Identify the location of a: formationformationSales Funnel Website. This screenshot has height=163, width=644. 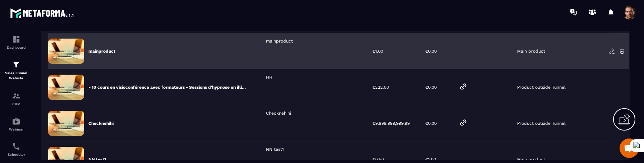
(16, 70).